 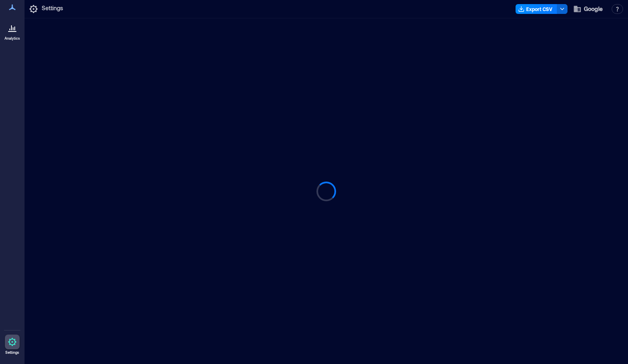 I want to click on button: Google, so click(x=588, y=9).